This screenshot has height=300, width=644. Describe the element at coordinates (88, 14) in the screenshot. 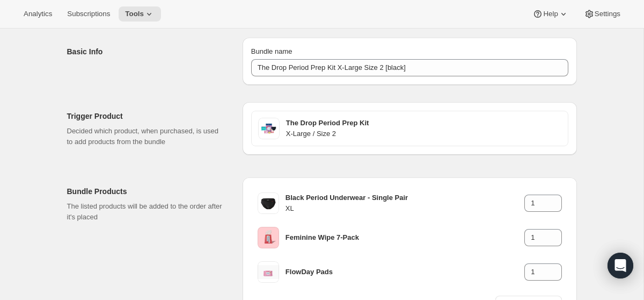

I see `button: Subscriptions` at that location.